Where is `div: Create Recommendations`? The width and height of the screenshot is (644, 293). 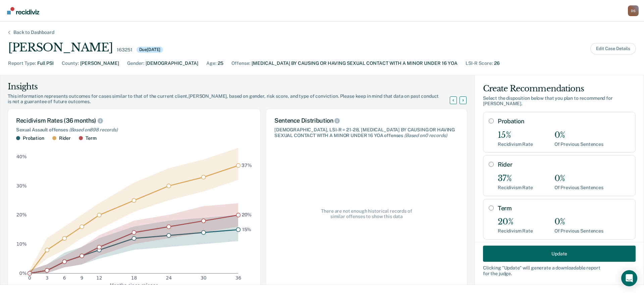 div: Create Recommendations is located at coordinates (559, 89).